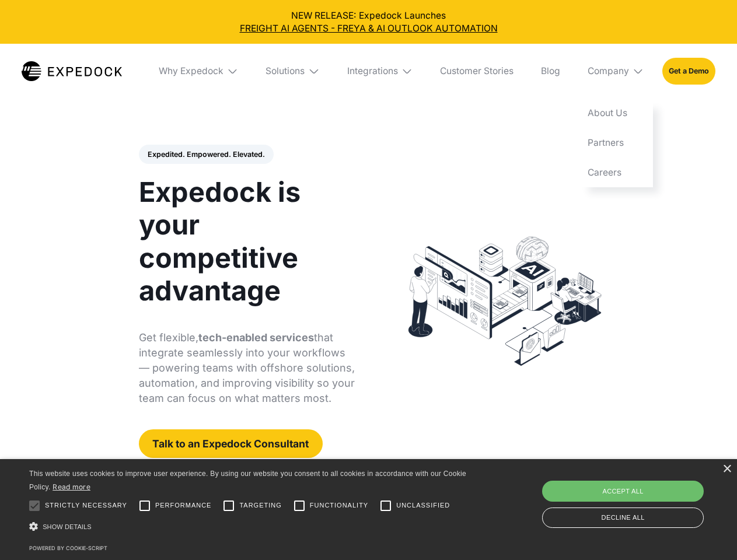 The width and height of the screenshot is (737, 560). Describe the element at coordinates (339, 505) in the screenshot. I see `span: Functionality` at that location.